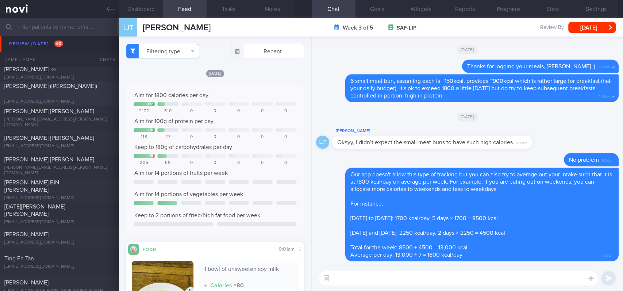 The width and height of the screenshot is (623, 291). I want to click on span: Ting En Tan, so click(19, 259).